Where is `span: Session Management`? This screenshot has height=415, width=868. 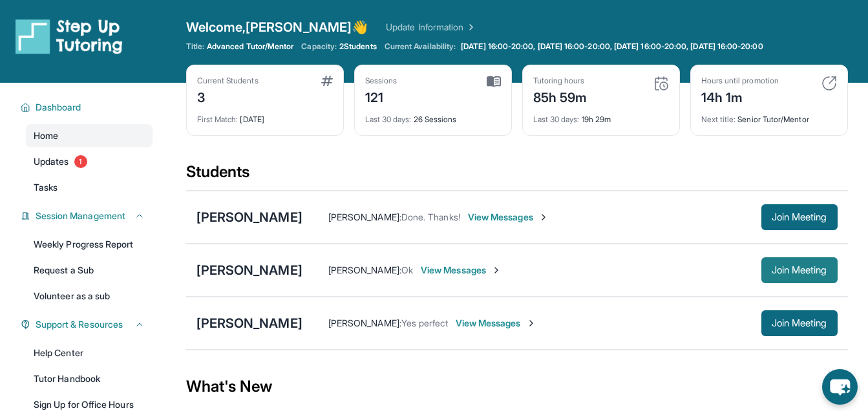 span: Session Management is located at coordinates (80, 216).